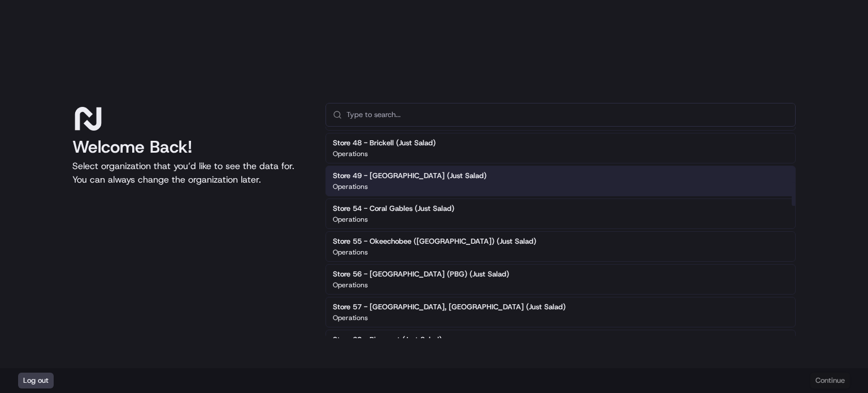 The image size is (868, 393). Describe the element at coordinates (385, 143) in the screenshot. I see `h2: Store 48 - Brickell (Just Salad)` at that location.